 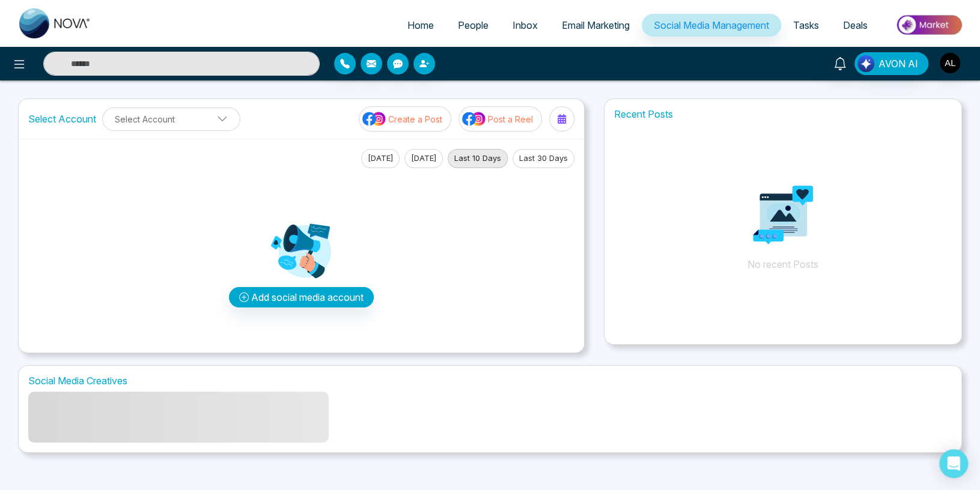 What do you see at coordinates (510, 119) in the screenshot?
I see `p: Post a Reel` at bounding box center [510, 119].